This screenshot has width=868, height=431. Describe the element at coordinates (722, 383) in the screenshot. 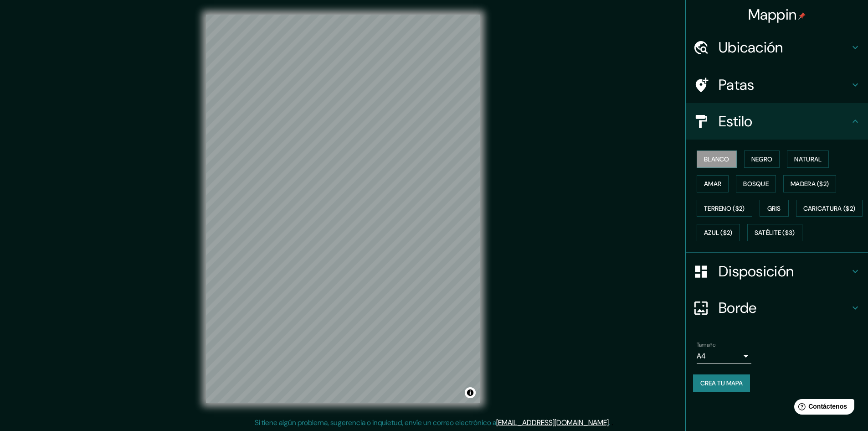

I see `button: Crea tu mapa` at that location.